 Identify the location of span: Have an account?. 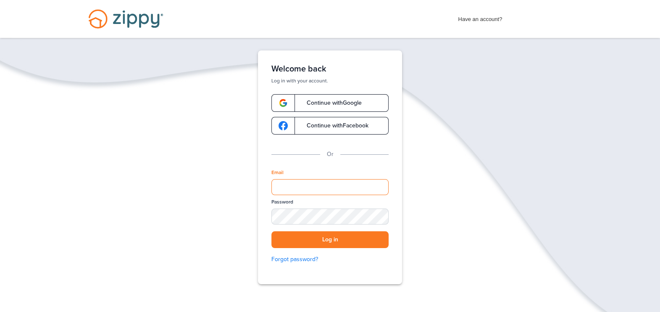
(480, 17).